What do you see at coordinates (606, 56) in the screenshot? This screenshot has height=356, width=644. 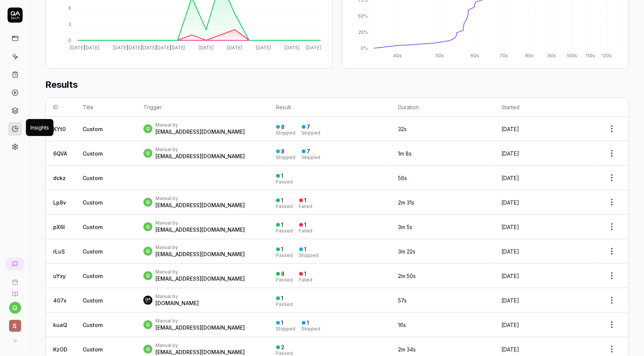 I see `tspan: 120s` at bounding box center [606, 56].